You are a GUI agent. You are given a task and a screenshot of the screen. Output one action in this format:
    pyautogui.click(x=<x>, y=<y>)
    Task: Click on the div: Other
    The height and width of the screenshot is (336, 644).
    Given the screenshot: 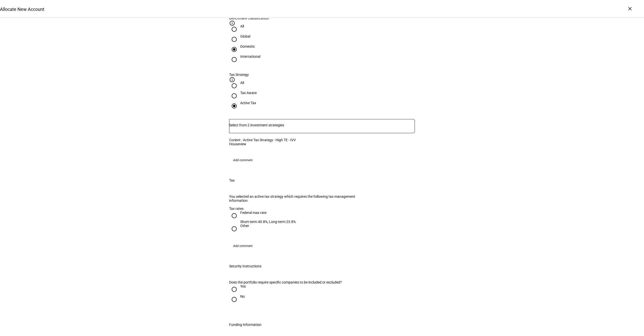 What is the action you would take?
    pyautogui.click(x=245, y=226)
    